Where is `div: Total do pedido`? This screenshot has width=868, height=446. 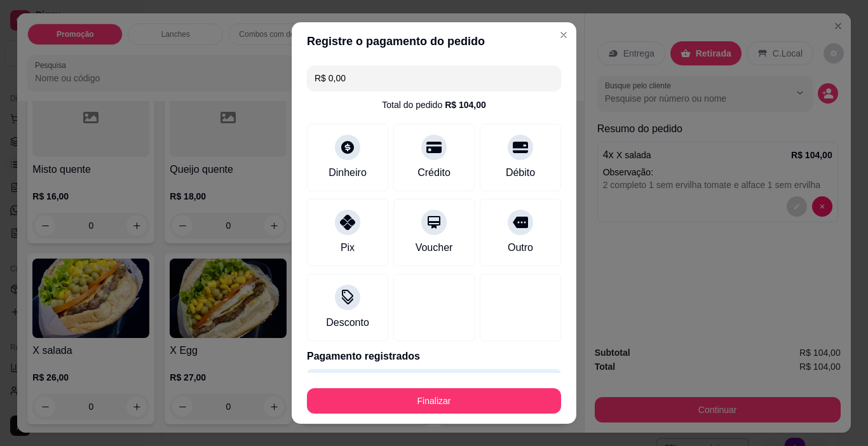 div: Total do pedido is located at coordinates (434, 105).